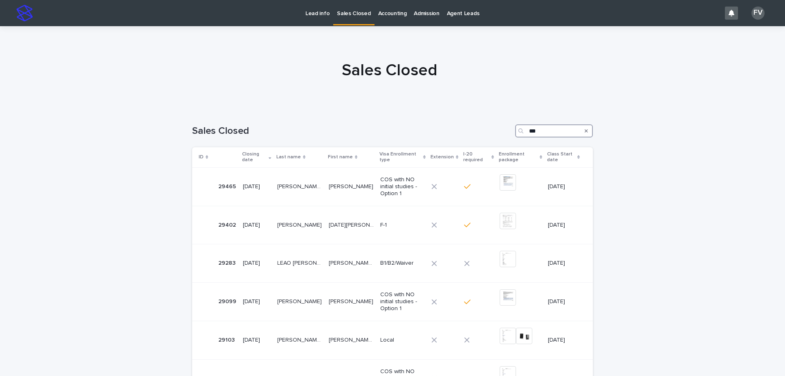 This screenshot has width=785, height=376. I want to click on p: F-1, so click(402, 225).